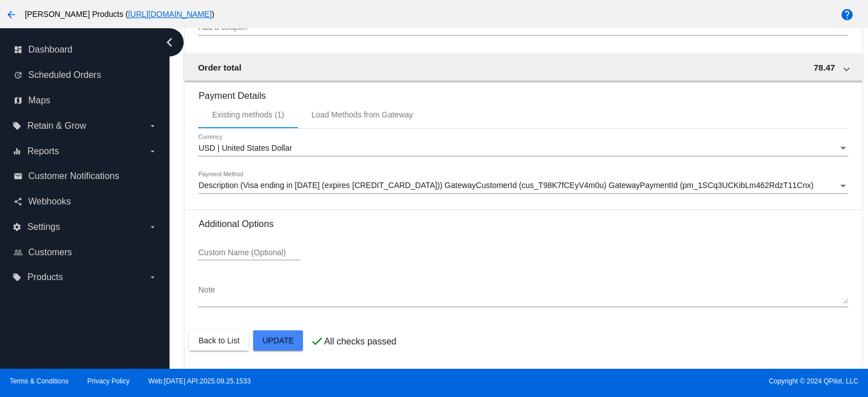  Describe the element at coordinates (50, 252) in the screenshot. I see `span: Customers` at that location.